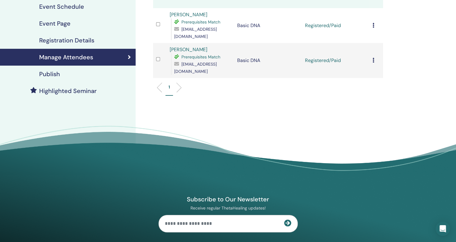 The image size is (456, 242). Describe the element at coordinates (38, 37) in the screenshot. I see `div: Domain Overview` at that location.